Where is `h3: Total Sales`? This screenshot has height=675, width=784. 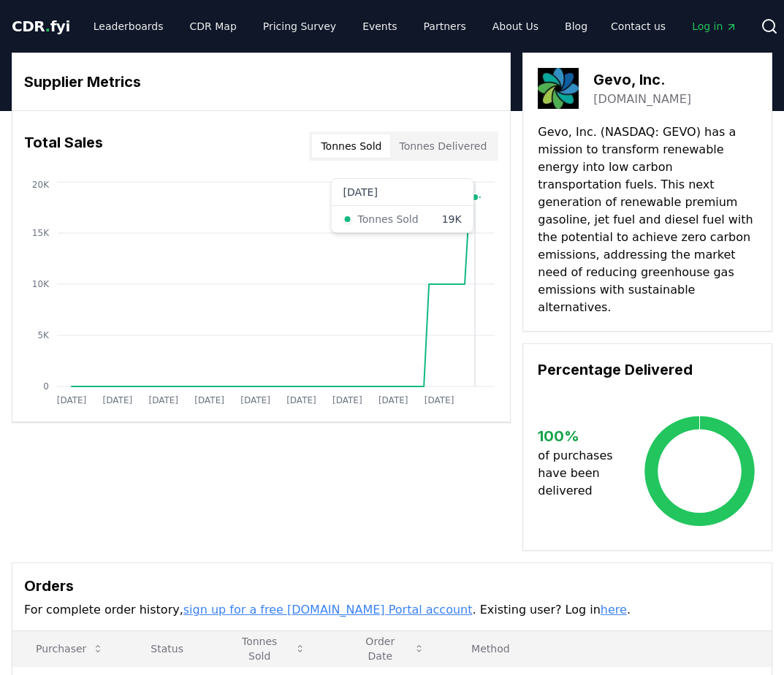
h3: Total Sales is located at coordinates (63, 146).